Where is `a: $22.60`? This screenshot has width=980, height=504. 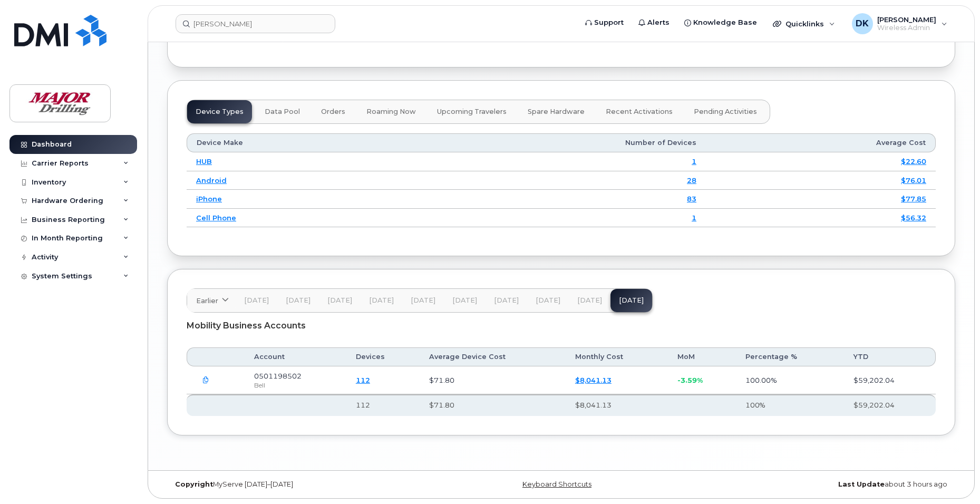
a: $22.60 is located at coordinates (913, 161).